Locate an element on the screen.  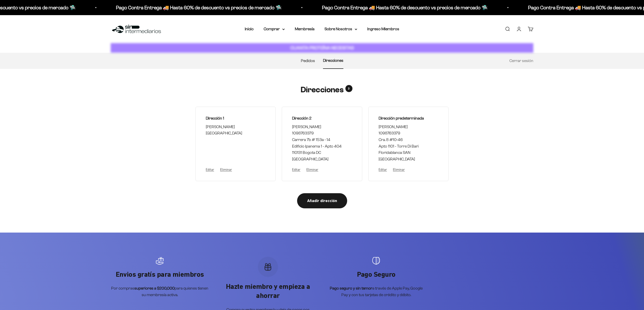
strong: superiores a $200,000 is located at coordinates (154, 288).